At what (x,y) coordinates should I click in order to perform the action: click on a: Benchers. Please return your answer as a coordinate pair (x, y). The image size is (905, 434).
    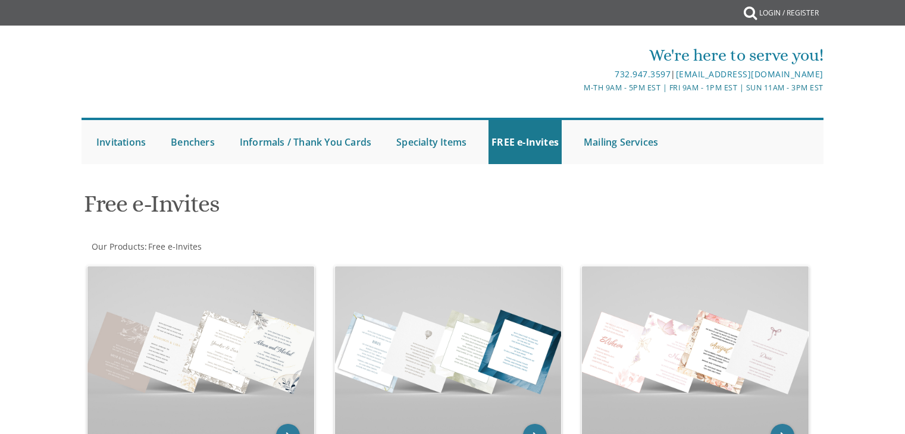
    Looking at the image, I should click on (193, 142).